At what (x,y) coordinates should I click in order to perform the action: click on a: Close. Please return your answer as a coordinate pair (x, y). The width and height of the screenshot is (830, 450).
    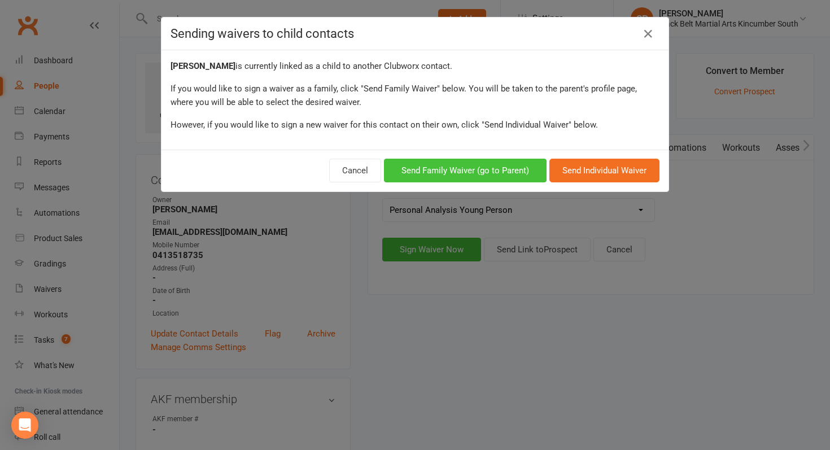
    Looking at the image, I should click on (648, 34).